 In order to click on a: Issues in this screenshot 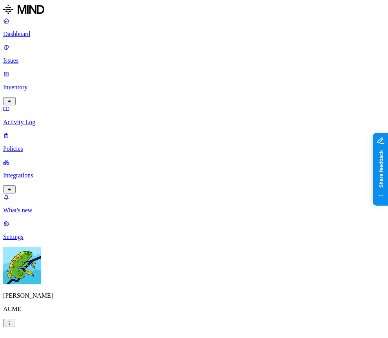, I will do `click(194, 54)`.